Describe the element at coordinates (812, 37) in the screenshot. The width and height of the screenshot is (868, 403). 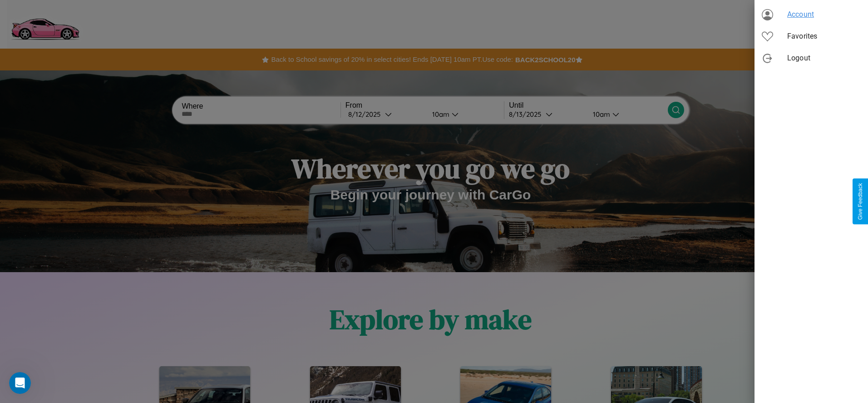
I see `div: Favorites` at that location.